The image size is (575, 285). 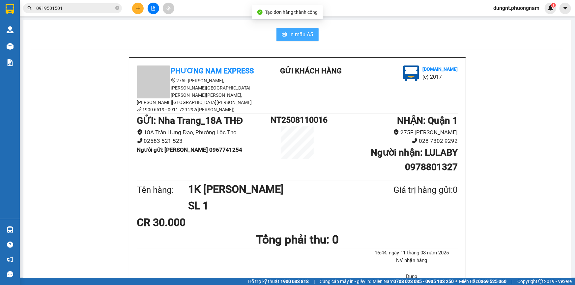 What do you see at coordinates (138, 8) in the screenshot?
I see `button: plus` at bounding box center [138, 8].